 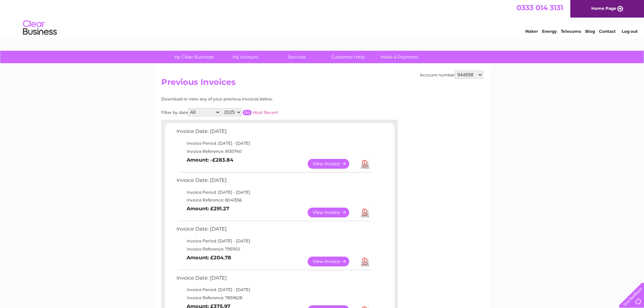 I want to click on a: Customer Help, so click(x=348, y=57).